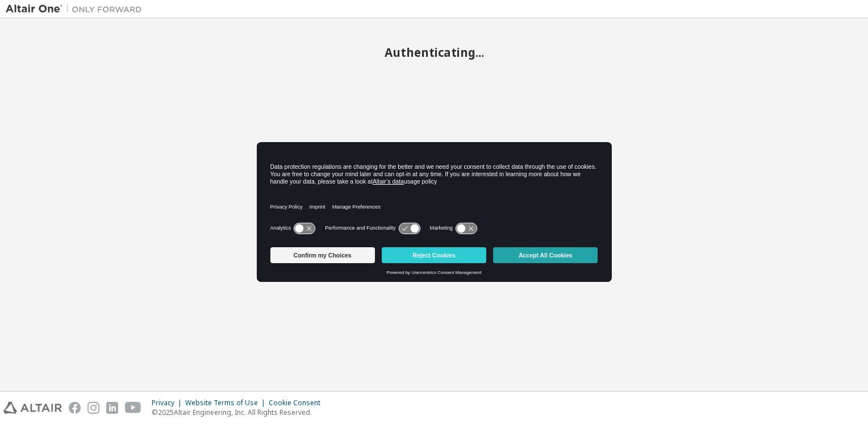  What do you see at coordinates (298, 403) in the screenshot?
I see `div: Cookie Consent` at bounding box center [298, 403].